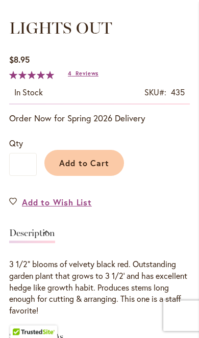 The height and width of the screenshot is (338, 199). What do you see at coordinates (70, 73) in the screenshot?
I see `span: 4` at bounding box center [70, 73].